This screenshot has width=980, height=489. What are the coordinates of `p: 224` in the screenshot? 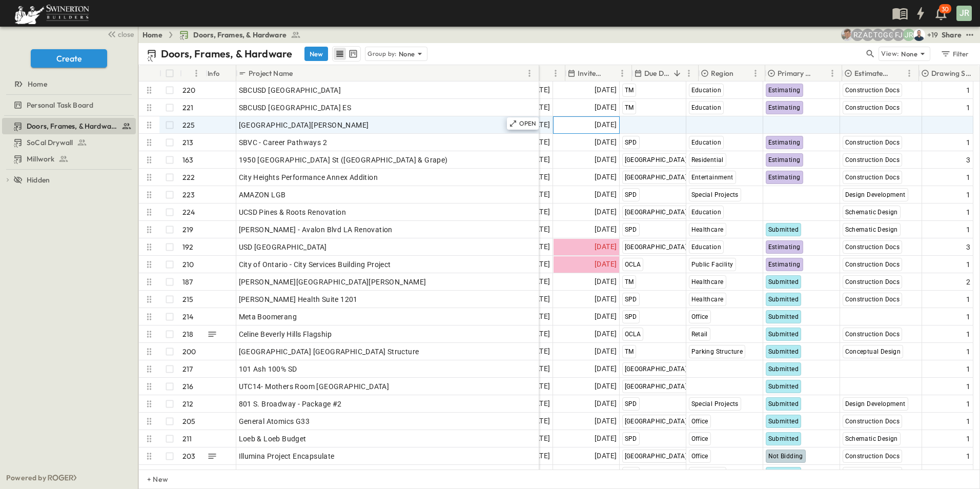 It's located at (188, 212).